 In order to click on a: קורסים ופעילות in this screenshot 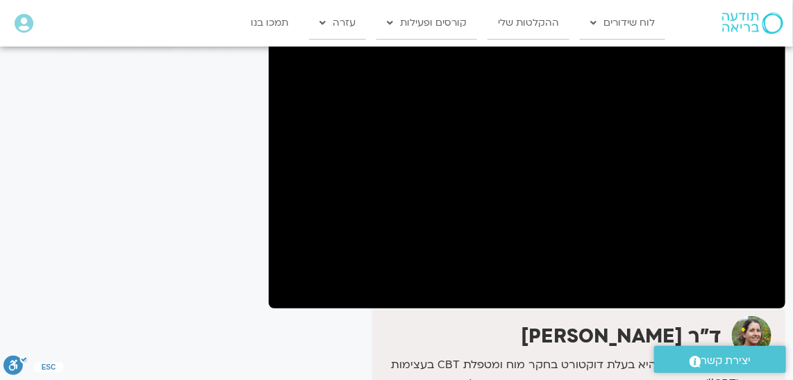, I will do `click(426, 23)`.